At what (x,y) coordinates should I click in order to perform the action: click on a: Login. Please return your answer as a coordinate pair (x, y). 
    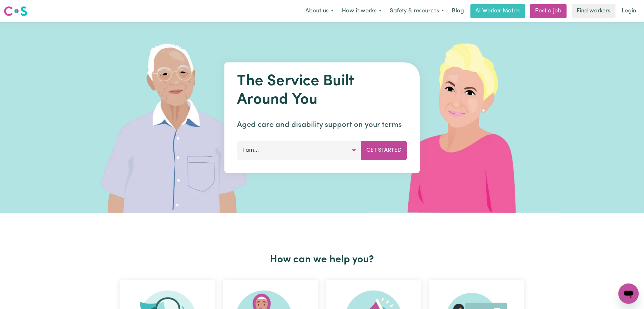
    Looking at the image, I should click on (629, 11).